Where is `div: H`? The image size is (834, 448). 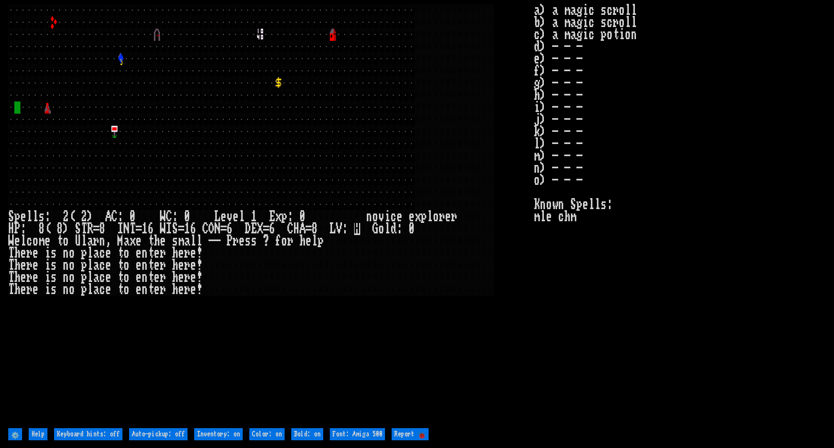 div: H is located at coordinates (11, 229).